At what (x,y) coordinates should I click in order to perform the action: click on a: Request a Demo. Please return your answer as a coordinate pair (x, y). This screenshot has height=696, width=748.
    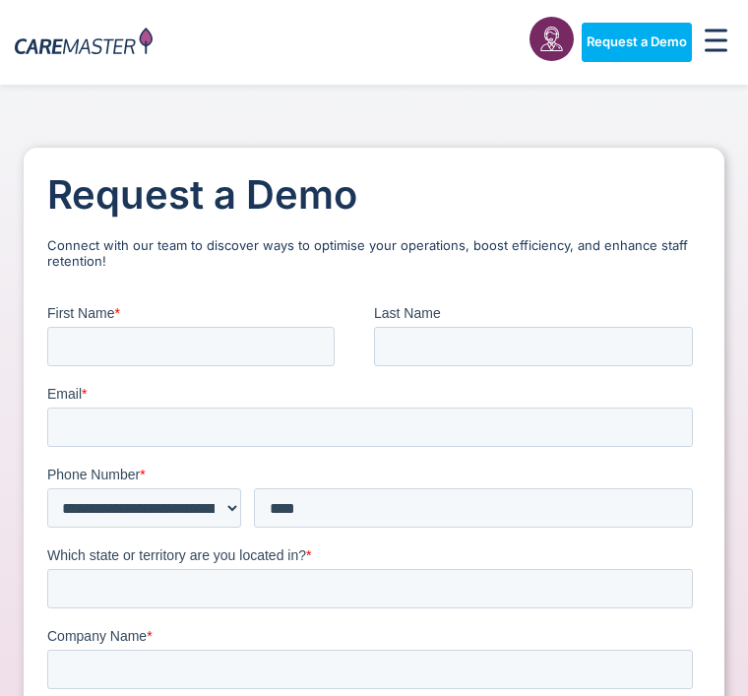
    Looking at the image, I should click on (637, 42).